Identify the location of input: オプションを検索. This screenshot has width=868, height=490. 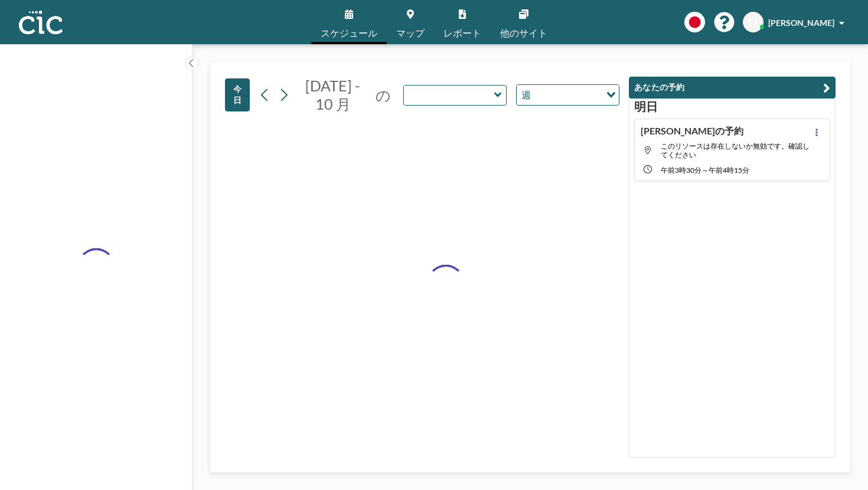
(567, 95).